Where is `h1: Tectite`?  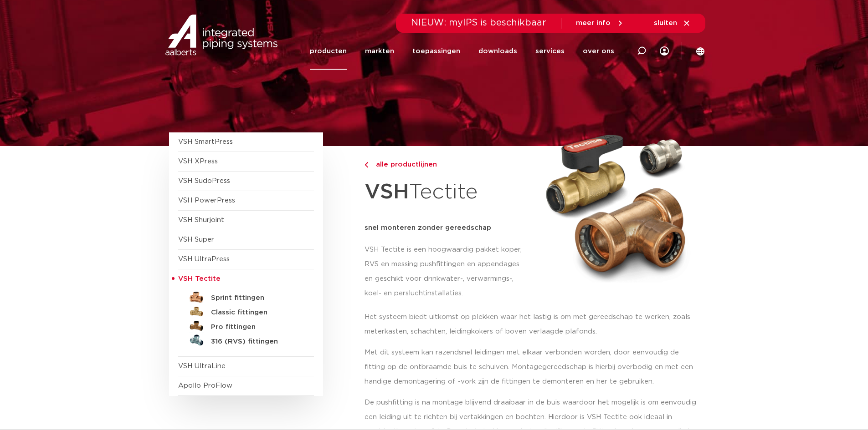 h1: Tectite is located at coordinates (447, 192).